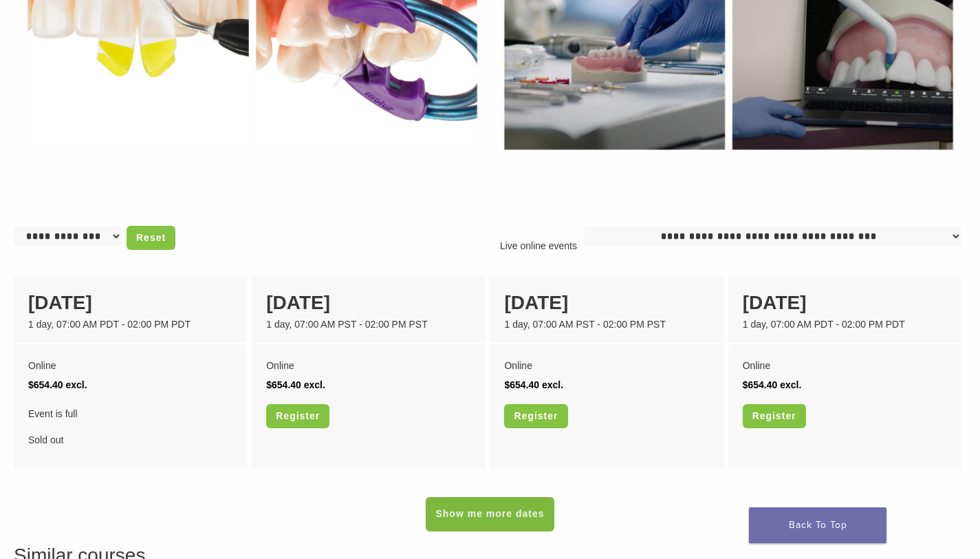 The height and width of the screenshot is (559, 980). What do you see at coordinates (490, 514) in the screenshot?
I see `a: Show me more dates` at bounding box center [490, 514].